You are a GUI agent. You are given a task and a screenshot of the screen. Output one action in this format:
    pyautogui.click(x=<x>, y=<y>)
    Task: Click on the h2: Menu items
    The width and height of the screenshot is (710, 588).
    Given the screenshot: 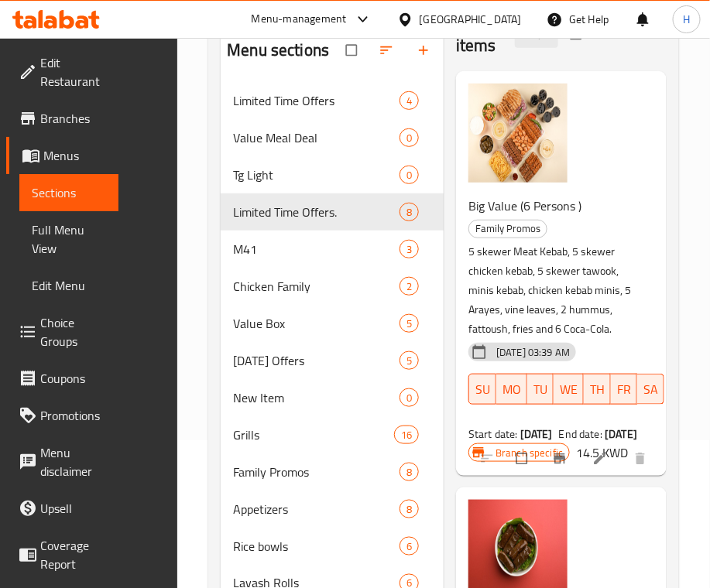 What is the action you would take?
    pyautogui.click(x=476, y=34)
    